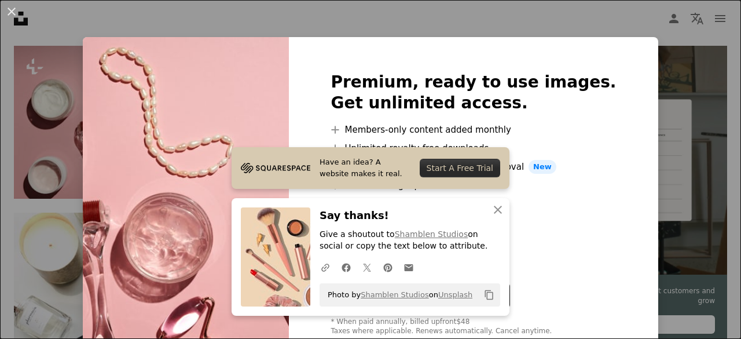 The height and width of the screenshot is (339, 741). I want to click on button: Copy to clipboard, so click(489, 295).